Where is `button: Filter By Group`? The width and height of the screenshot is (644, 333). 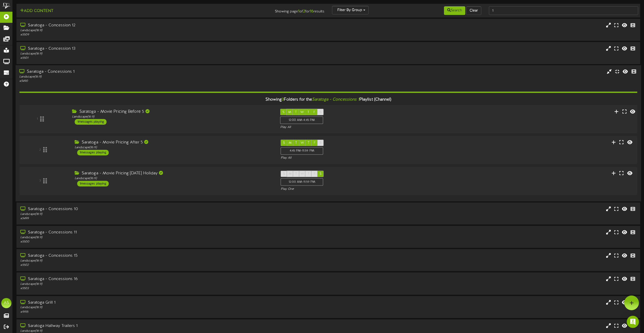 button: Filter By Group is located at coordinates (350, 10).